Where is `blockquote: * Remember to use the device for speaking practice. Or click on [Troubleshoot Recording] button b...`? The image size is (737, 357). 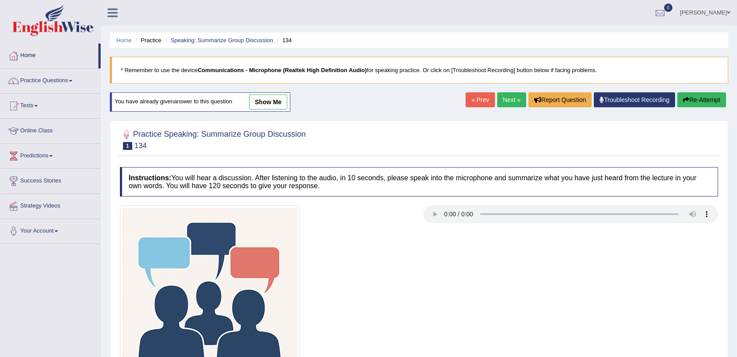
blockquote: * Remember to use the device for speaking practice. Or click on [Troubleshoot Recording] button b... is located at coordinates (419, 70).